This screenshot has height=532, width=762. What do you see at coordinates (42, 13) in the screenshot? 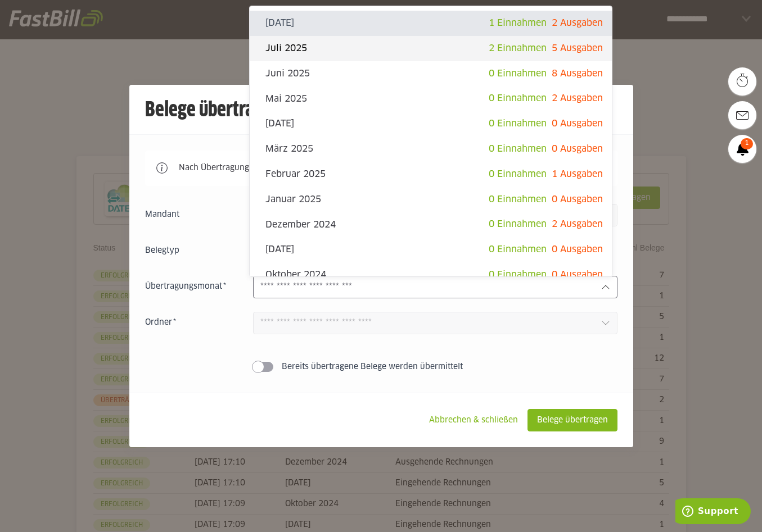
I see `span: Support` at bounding box center [42, 13].